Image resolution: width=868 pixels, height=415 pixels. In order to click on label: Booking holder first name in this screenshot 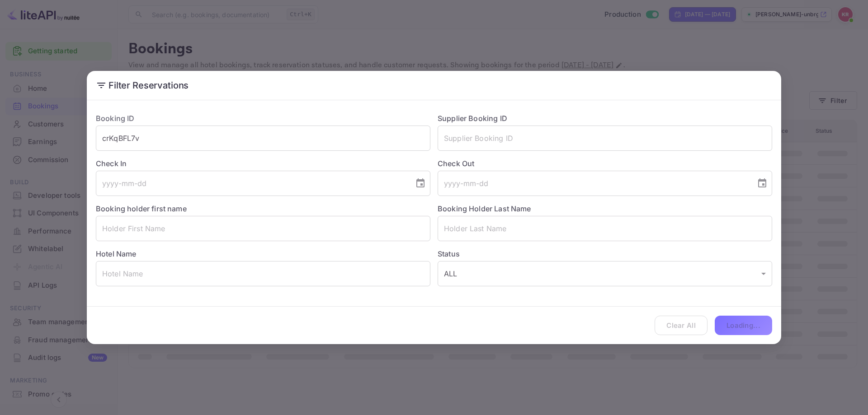, I will do `click(141, 209)`.